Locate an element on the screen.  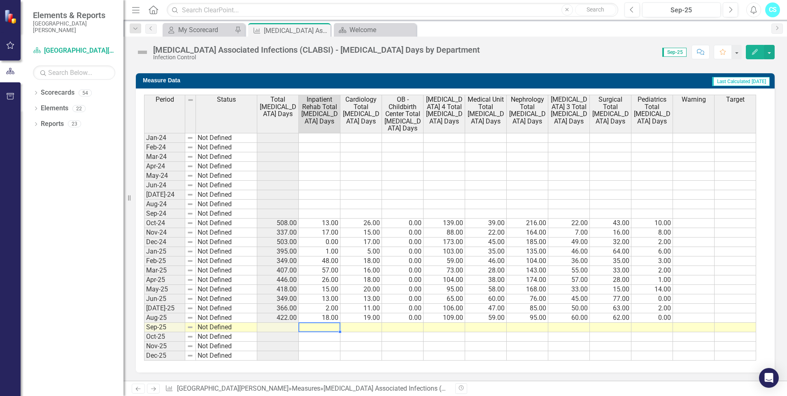
td: 55.00 is located at coordinates (569, 270).